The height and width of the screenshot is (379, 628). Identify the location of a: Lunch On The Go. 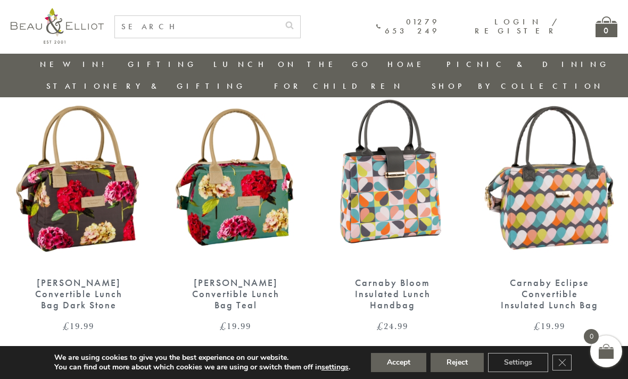
(292, 64).